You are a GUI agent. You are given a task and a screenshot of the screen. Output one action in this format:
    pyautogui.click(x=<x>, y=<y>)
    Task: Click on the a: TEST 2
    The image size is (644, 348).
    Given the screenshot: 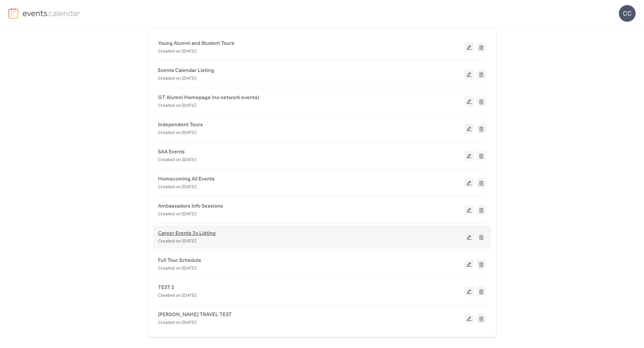 What is the action you would take?
    pyautogui.click(x=166, y=287)
    